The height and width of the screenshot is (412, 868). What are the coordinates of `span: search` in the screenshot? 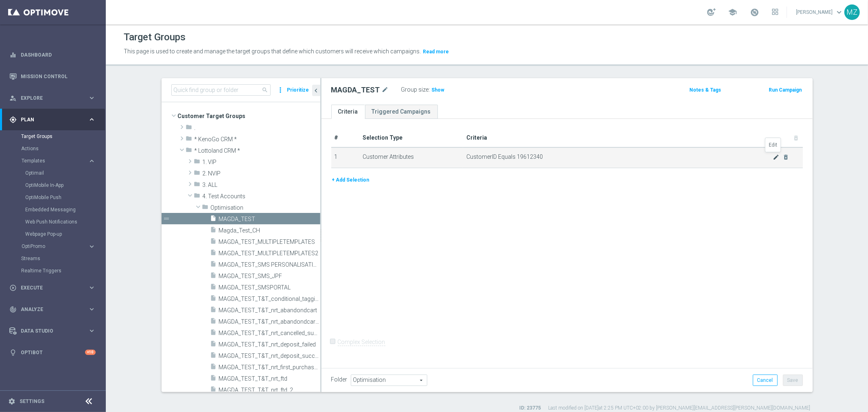 It's located at (265, 90).